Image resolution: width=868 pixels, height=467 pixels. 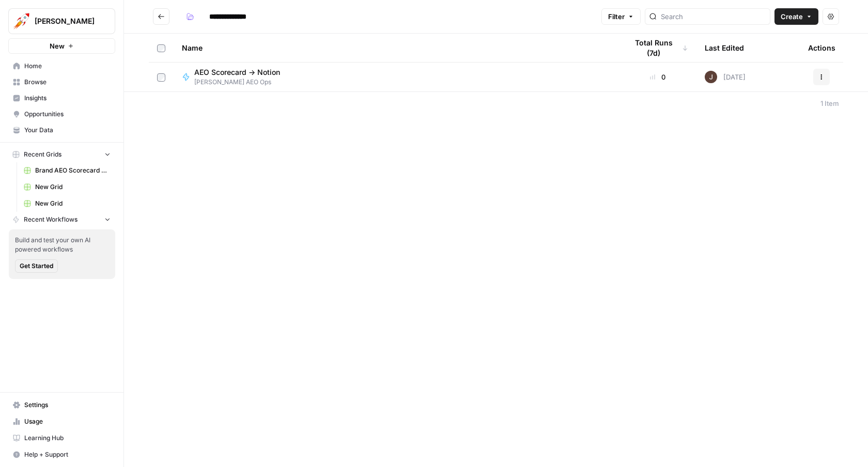 I want to click on div: 1 Item, so click(x=830, y=103).